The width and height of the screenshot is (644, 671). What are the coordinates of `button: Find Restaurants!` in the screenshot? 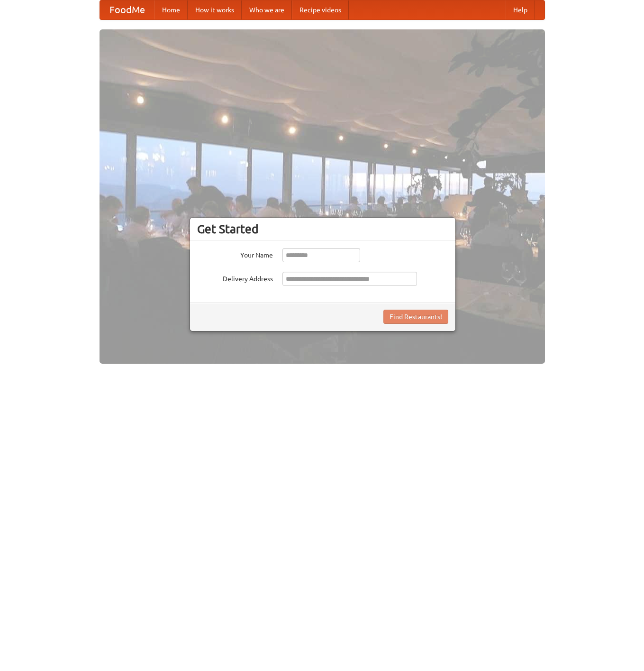 It's located at (416, 317).